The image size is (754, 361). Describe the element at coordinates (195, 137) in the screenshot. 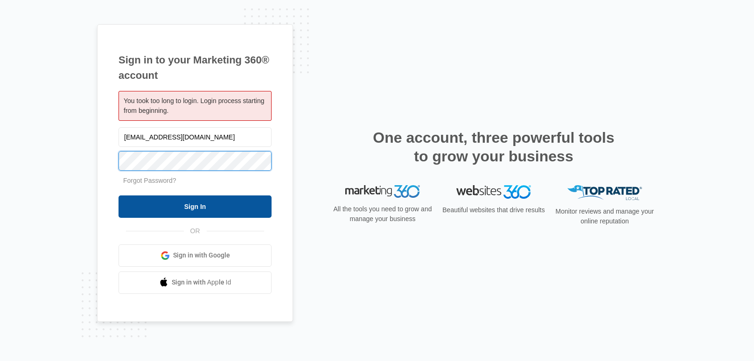

I see `input: Email` at that location.